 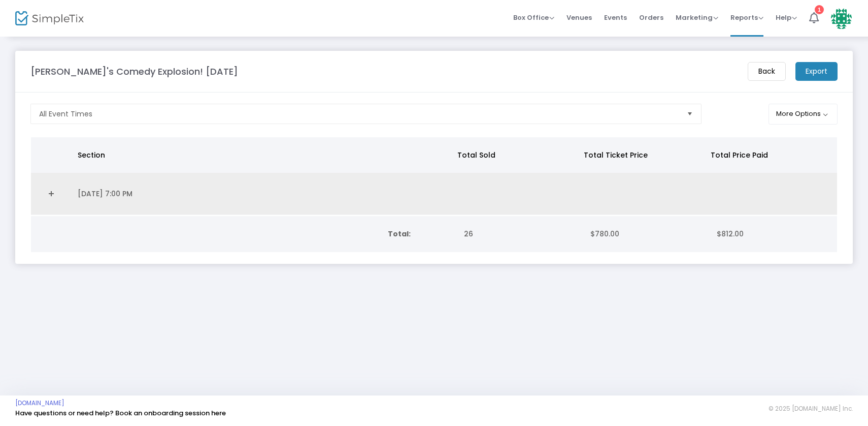 What do you see at coordinates (786, 17) in the screenshot?
I see `span: Help` at bounding box center [786, 17].